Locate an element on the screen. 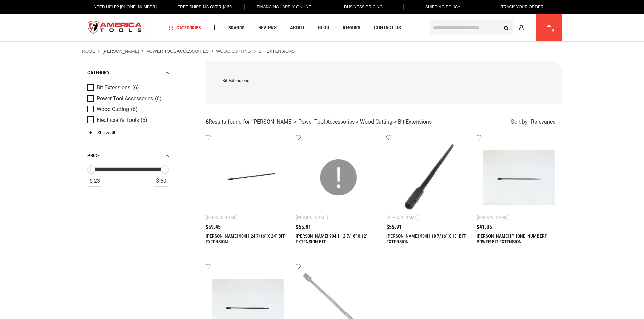 This screenshot has height=319, width=644. span: $41.85 is located at coordinates (484, 227).